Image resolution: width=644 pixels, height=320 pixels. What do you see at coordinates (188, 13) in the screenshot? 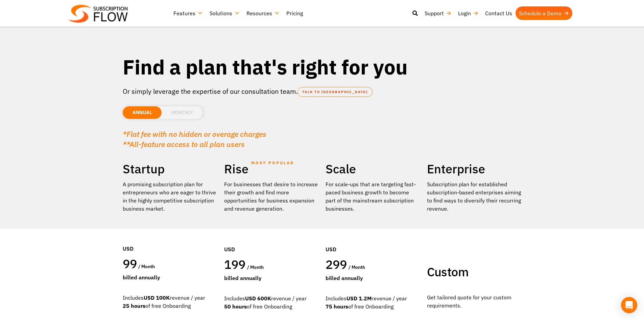
I see `a: Features` at bounding box center [188, 13].